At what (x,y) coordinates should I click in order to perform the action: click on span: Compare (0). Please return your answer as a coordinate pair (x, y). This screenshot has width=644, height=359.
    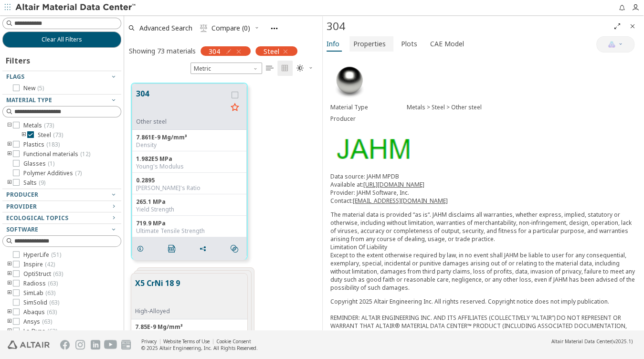
    Looking at the image, I should click on (231, 28).